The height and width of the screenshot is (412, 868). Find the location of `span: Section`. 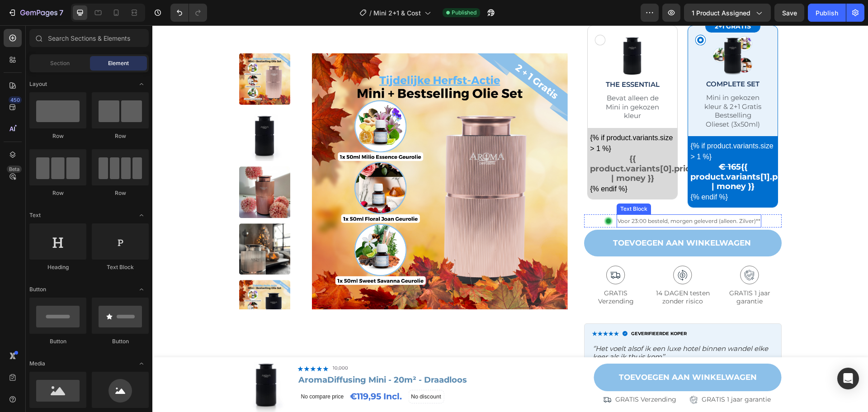

span: Section is located at coordinates (60, 63).